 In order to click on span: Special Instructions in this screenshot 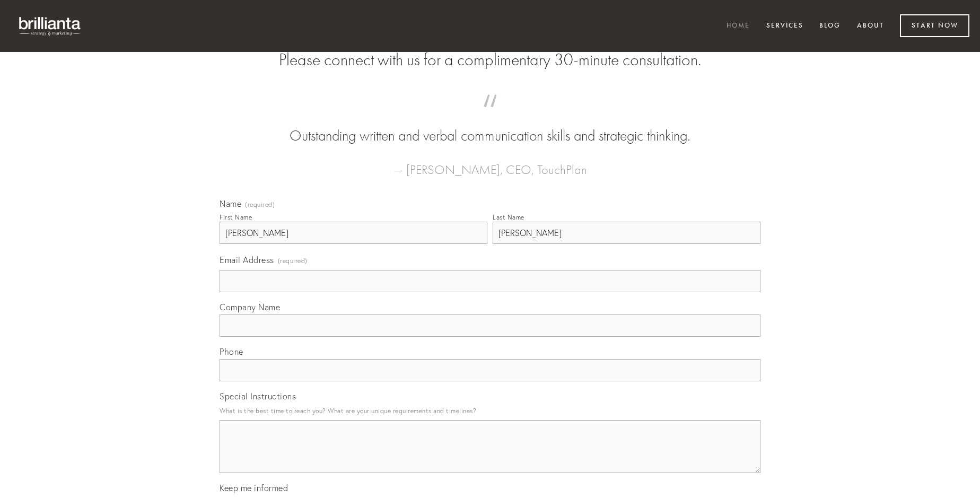, I will do `click(258, 396)`.